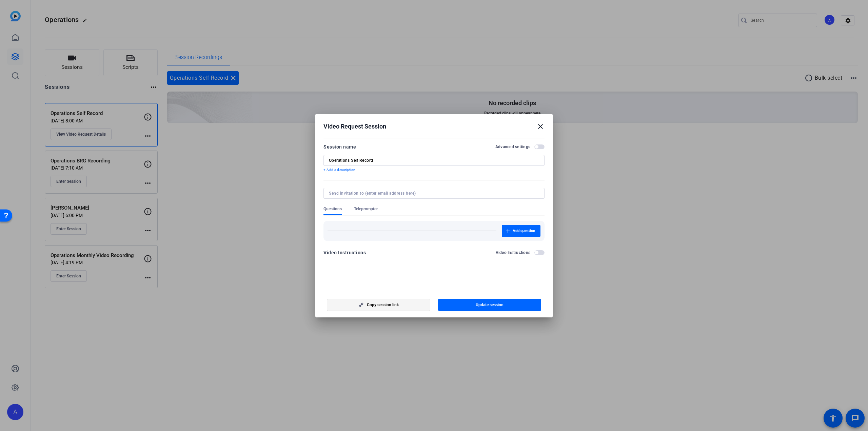 This screenshot has height=431, width=868. I want to click on span: Add question, so click(523, 231).